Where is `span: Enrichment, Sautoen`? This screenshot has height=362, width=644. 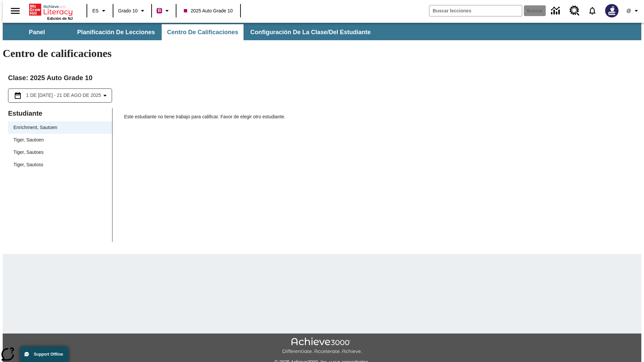 span: Enrichment, Sautoen is located at coordinates (60, 128).